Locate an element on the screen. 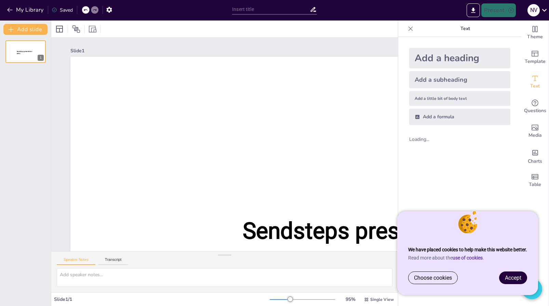 The width and height of the screenshot is (549, 306). a: use of cookies is located at coordinates (468, 258).